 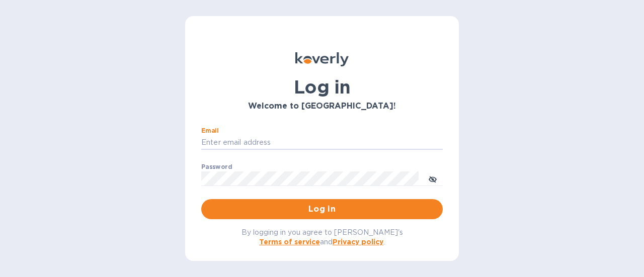 What do you see at coordinates (358, 241) in the screenshot?
I see `b: Privacy policy` at bounding box center [358, 241].